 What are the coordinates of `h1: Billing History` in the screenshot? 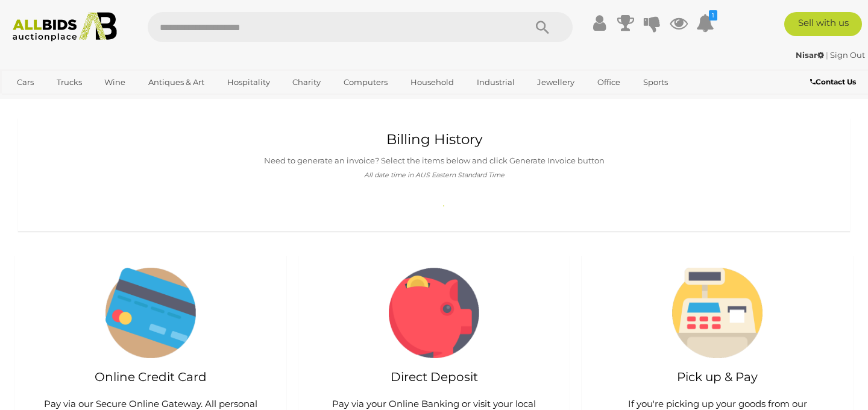 It's located at (434, 139).